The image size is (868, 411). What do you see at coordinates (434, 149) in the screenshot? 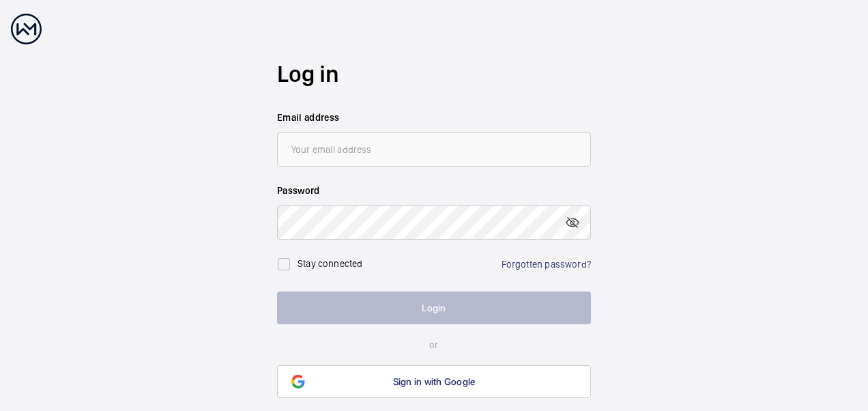
I see `input: Your email address` at bounding box center [434, 149].